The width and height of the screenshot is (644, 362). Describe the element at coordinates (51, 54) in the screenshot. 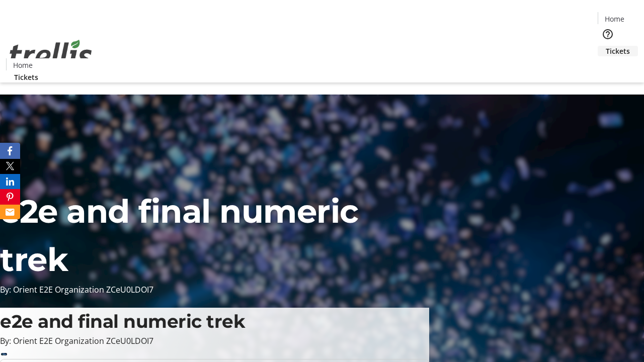

I see `img: Orient E2E Organization ZCeU0LDOI7's Logo` at that location.